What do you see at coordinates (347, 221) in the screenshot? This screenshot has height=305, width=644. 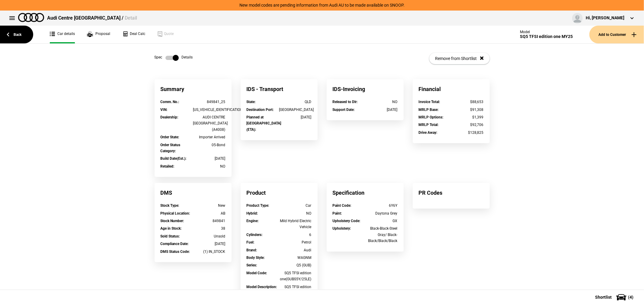 I see `strong: Upholstery Code :` at bounding box center [347, 221].